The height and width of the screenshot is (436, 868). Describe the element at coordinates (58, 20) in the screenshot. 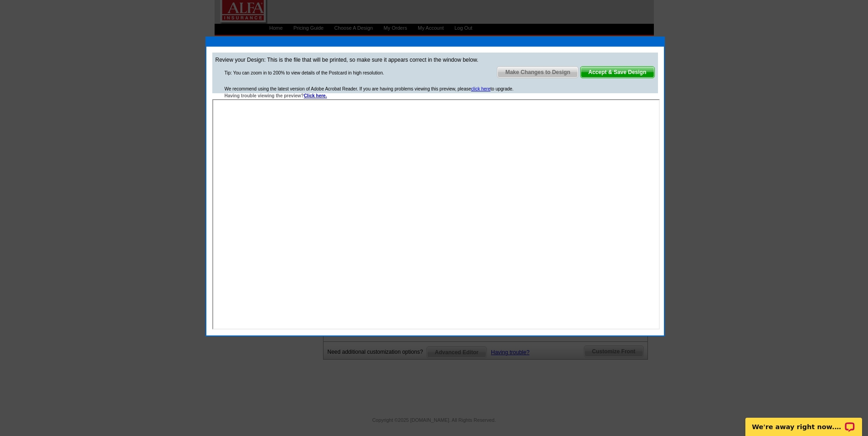

I see `p: We're away right now. Please check back later!` at that location.